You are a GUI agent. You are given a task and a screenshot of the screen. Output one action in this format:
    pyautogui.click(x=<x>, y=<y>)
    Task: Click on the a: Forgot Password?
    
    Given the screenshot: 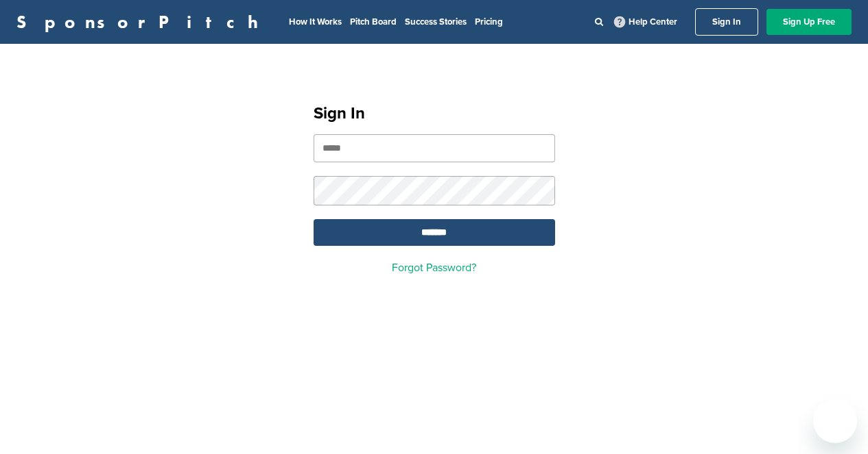 What is the action you would take?
    pyautogui.click(x=433, y=268)
    